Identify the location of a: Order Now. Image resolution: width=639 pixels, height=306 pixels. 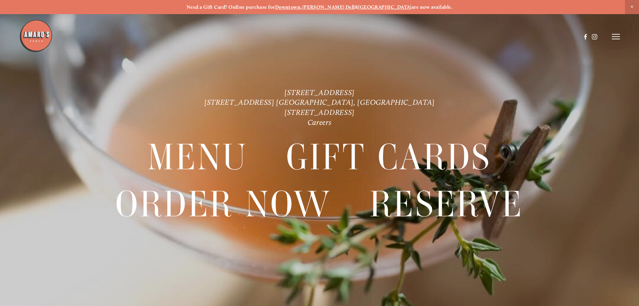
(223, 204).